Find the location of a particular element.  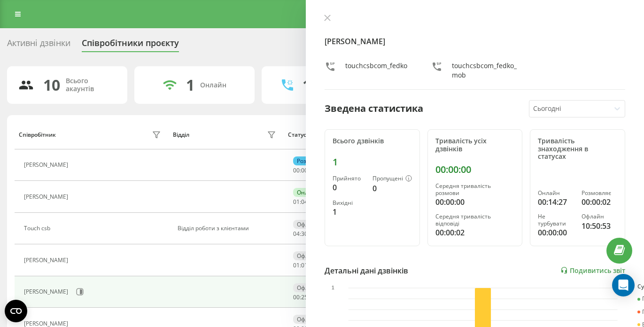

div: Прийнято is located at coordinates (349, 179).